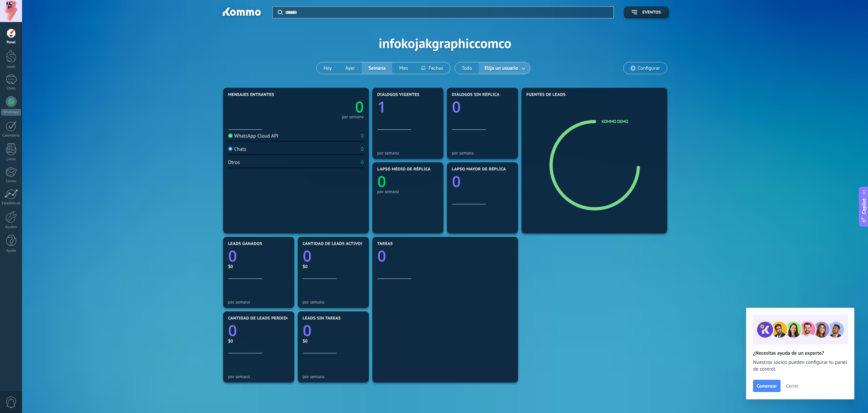  I want to click on div: Listas, so click(11, 160).